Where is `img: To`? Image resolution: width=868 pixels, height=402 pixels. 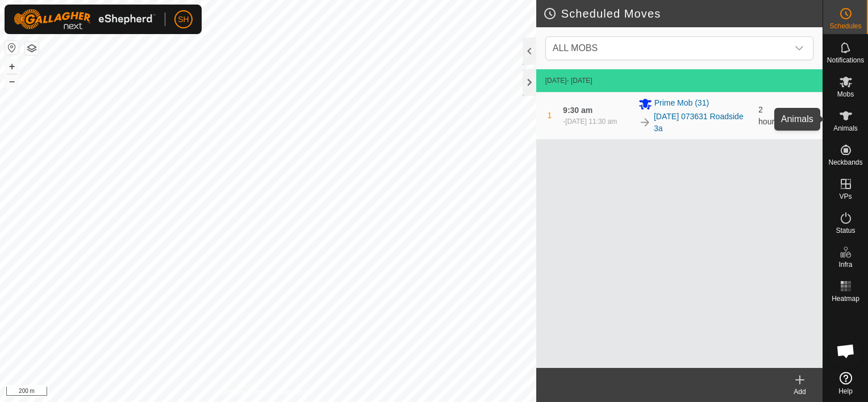
img: To is located at coordinates (644, 122).